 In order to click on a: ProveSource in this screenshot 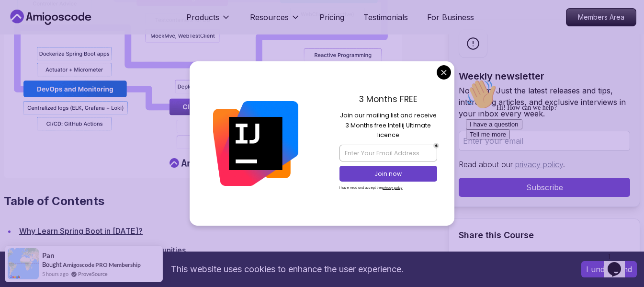, I will do `click(93, 274)`.